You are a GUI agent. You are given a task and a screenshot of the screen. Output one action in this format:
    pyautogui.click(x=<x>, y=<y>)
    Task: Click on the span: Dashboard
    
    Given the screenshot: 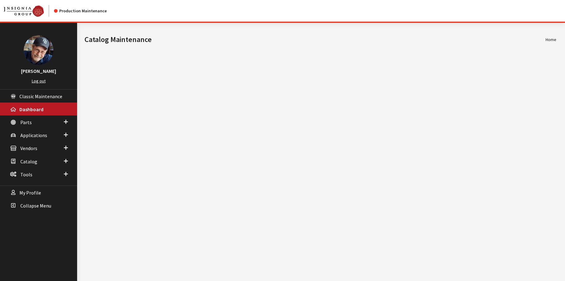 What is the action you would take?
    pyautogui.click(x=31, y=109)
    